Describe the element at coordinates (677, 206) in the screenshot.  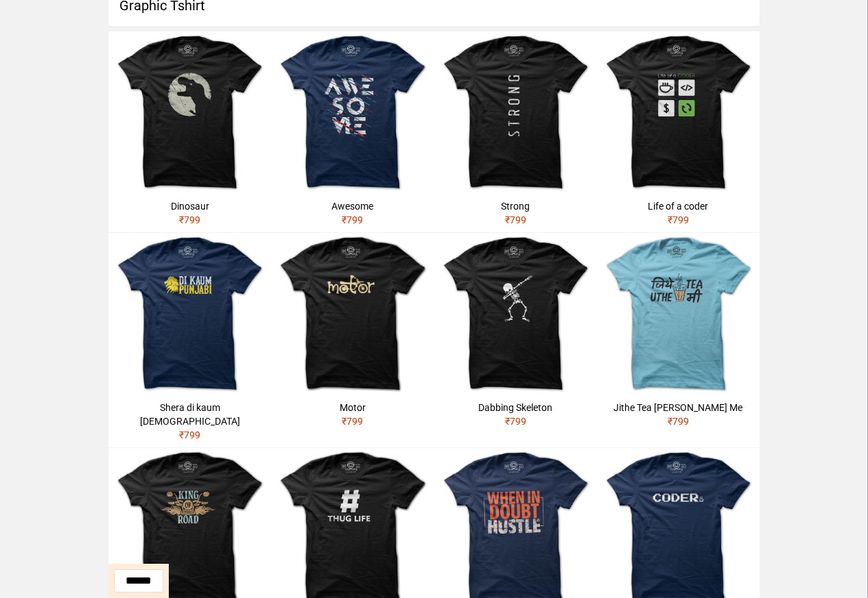
I see `div: Life of a coder` at that location.